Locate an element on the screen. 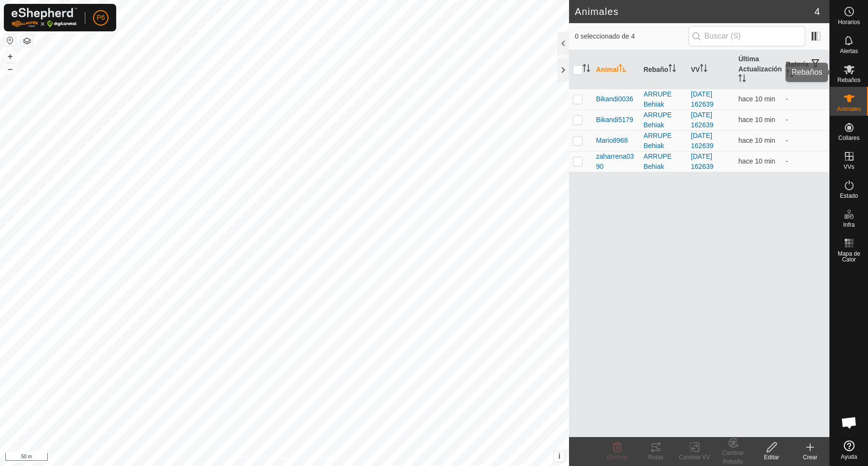 The width and height of the screenshot is (868, 466). span: Infra is located at coordinates (849, 225).